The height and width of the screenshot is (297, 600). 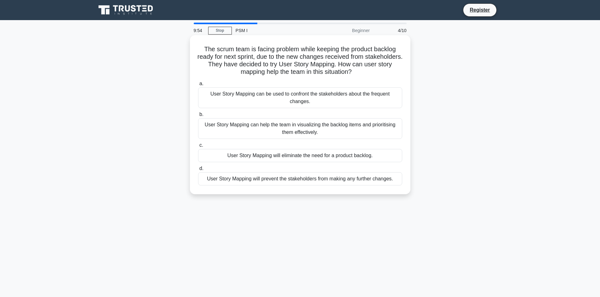 I want to click on div: User Story Mapping can help the team in visualizing the backlog items and prioritising them effec..., so click(x=300, y=129).